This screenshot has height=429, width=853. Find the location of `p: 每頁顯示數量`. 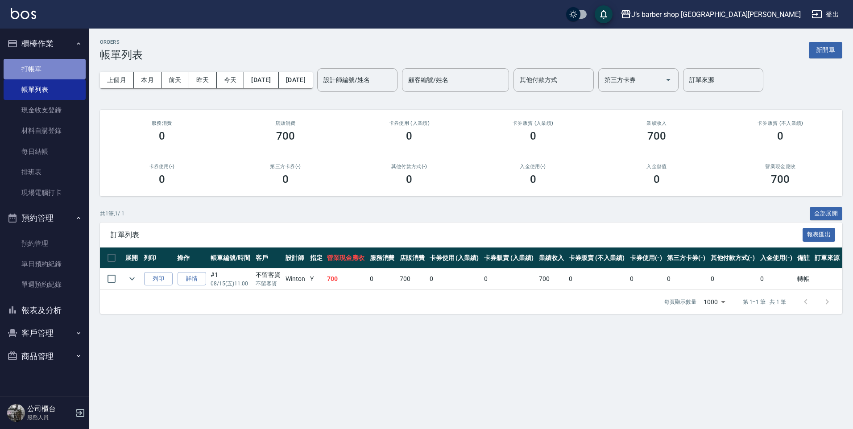

p: 每頁顯示數量 is located at coordinates (681, 302).